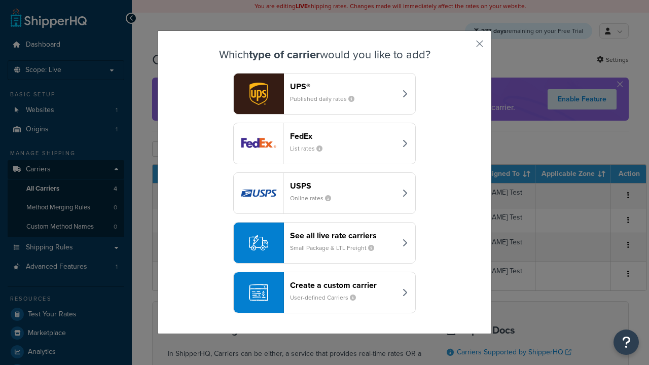  What do you see at coordinates (343, 186) in the screenshot?
I see `header: USPS` at bounding box center [343, 186].